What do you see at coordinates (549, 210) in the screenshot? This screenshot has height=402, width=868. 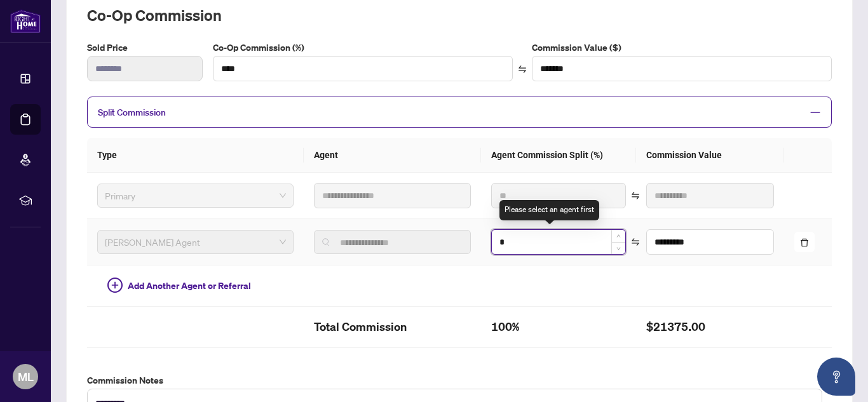 I see `div: Please select an agent first` at bounding box center [549, 210].